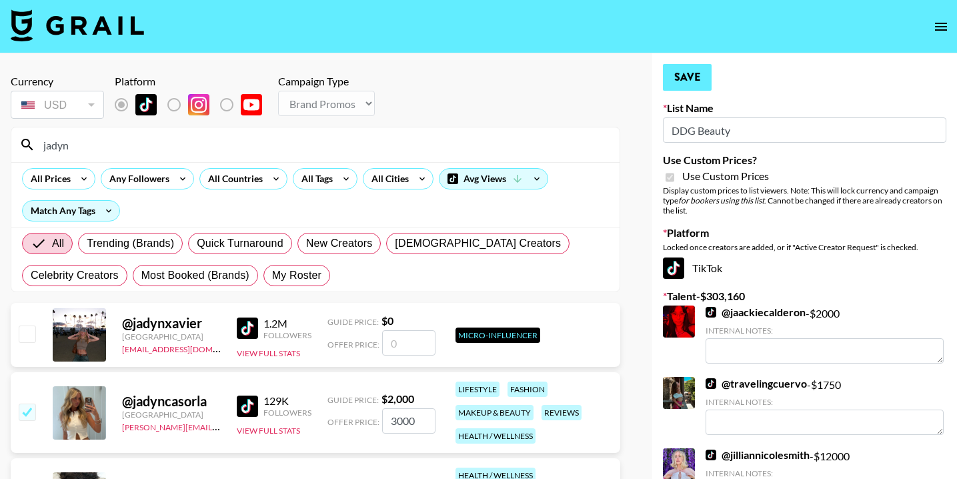  What do you see at coordinates (340, 244) in the screenshot?
I see `span: New Creators` at bounding box center [340, 244].